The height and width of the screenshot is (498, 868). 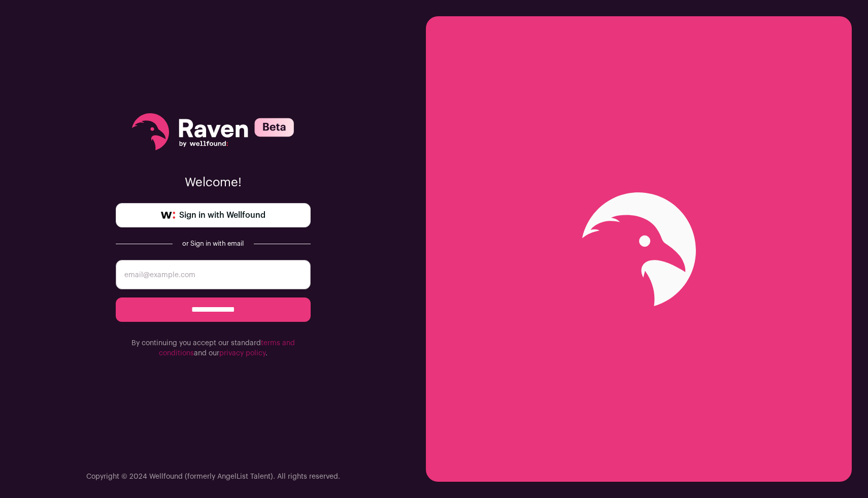 I want to click on span: Sign in with Wellfound, so click(x=222, y=215).